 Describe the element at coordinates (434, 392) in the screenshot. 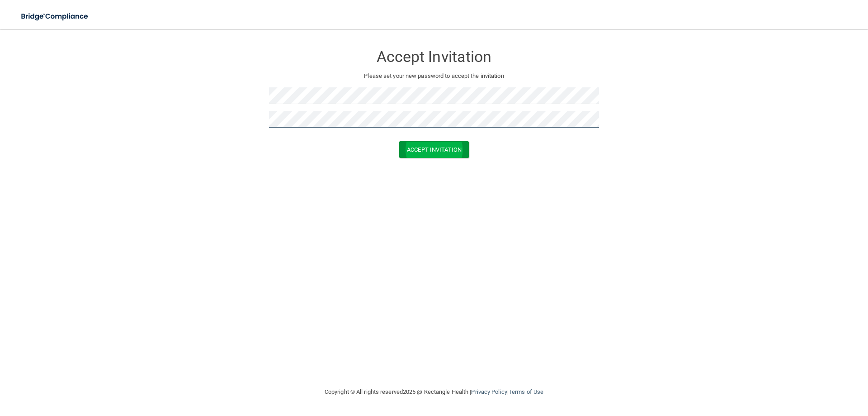

I see `div: Copyright © All rights reserved 2025 @ Rectangle Health | |` at that location.